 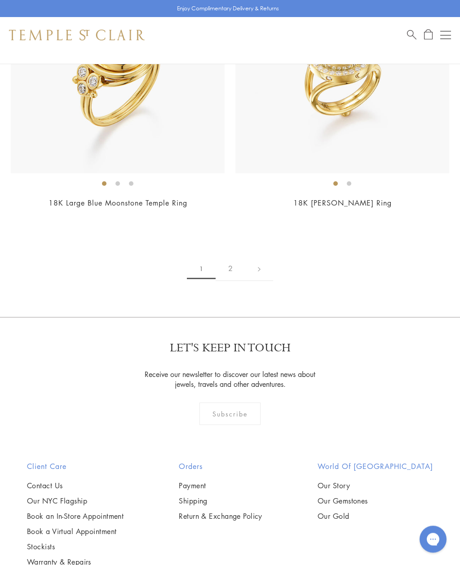 I want to click on a: Book an In-Store Appointment, so click(x=75, y=517).